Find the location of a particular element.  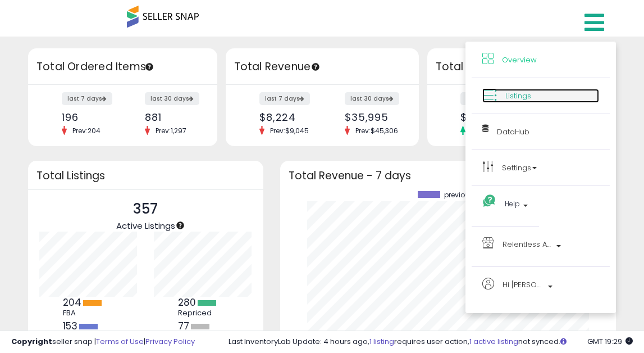

span: Prev: $45,306 is located at coordinates (377, 131).